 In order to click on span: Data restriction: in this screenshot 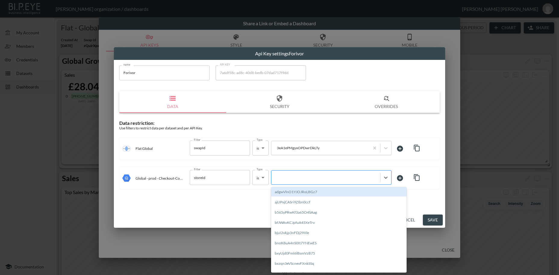, I will do `click(137, 123)`.